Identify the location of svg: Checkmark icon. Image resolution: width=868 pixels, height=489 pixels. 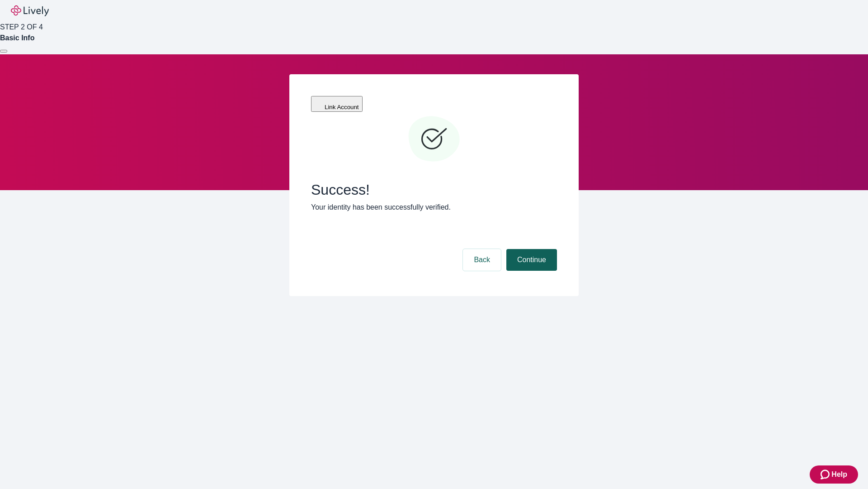
(434, 139).